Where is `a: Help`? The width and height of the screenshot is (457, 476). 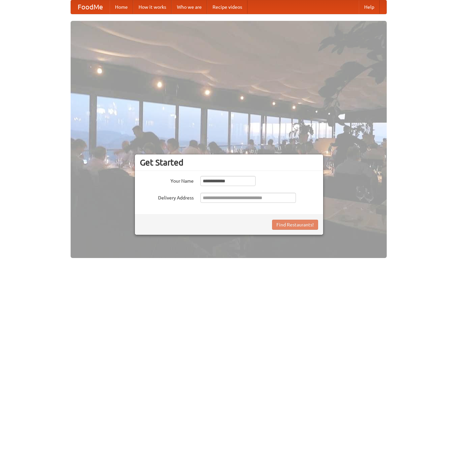 a: Help is located at coordinates (370, 7).